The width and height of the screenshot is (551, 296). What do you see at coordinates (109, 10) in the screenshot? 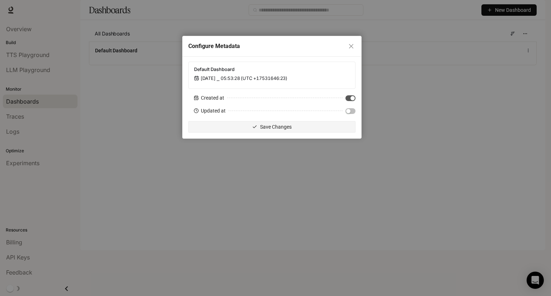
I see `h1: Dashboards` at bounding box center [109, 10].